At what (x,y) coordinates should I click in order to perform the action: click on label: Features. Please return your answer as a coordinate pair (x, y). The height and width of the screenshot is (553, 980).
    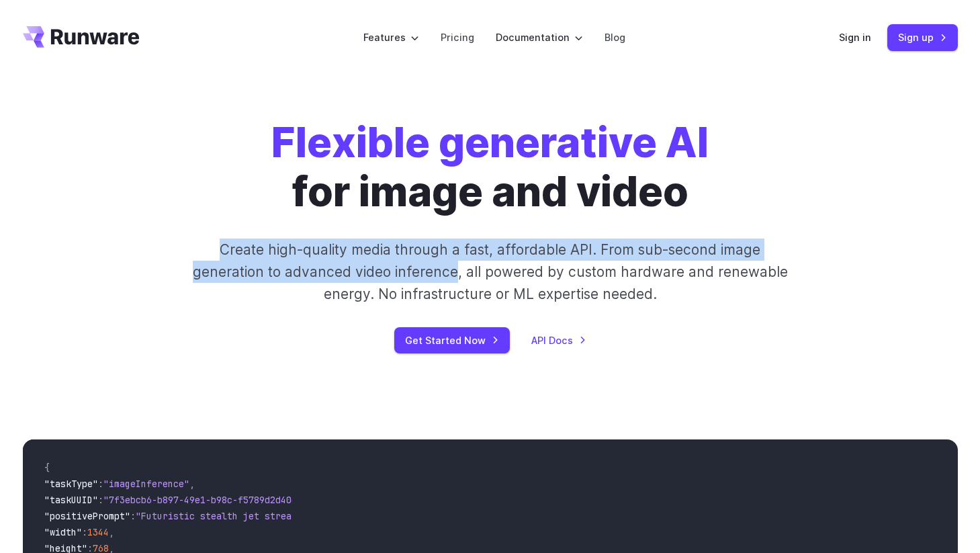
    Looking at the image, I should click on (390, 37).